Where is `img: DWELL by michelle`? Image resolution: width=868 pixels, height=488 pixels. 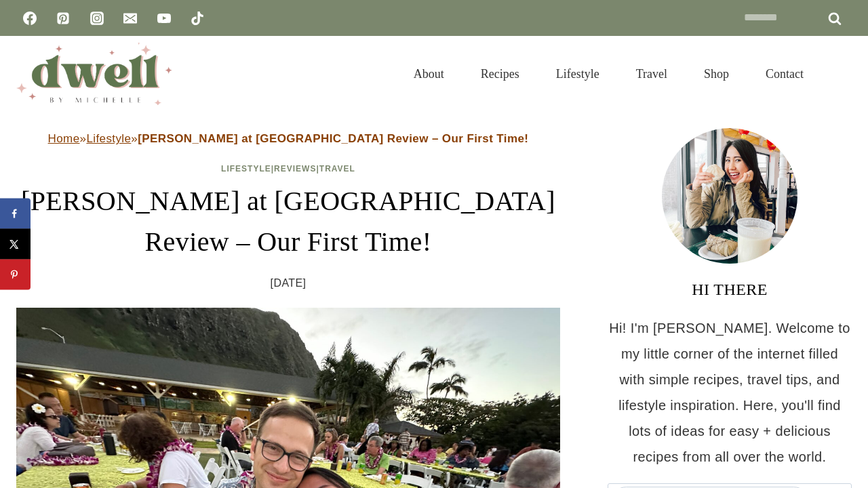
img: DWELL by michelle is located at coordinates (94, 74).